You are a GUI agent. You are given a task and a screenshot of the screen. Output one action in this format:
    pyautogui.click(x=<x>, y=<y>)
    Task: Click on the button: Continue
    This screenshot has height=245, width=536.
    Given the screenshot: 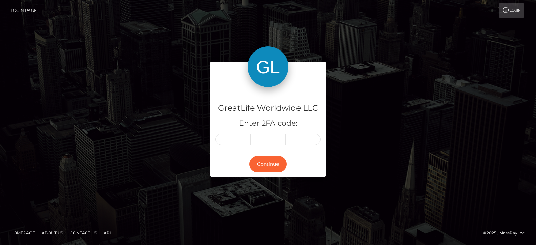 What is the action you would take?
    pyautogui.click(x=268, y=164)
    